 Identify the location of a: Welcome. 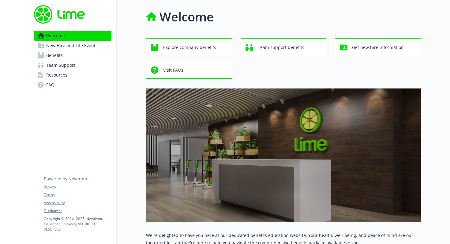
(73, 36).